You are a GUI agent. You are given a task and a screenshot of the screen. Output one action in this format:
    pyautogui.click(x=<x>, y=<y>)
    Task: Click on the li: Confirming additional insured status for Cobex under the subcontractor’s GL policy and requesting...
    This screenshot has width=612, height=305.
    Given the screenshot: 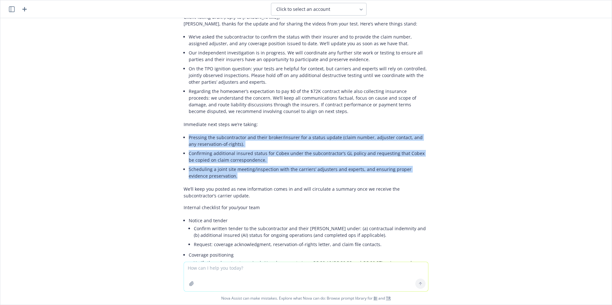 What is the action you would take?
    pyautogui.click(x=308, y=157)
    